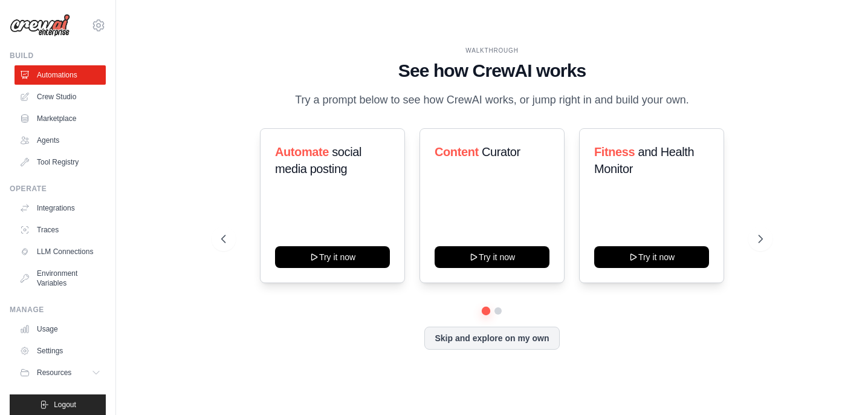 The image size is (868, 415). I want to click on a: Agents, so click(60, 140).